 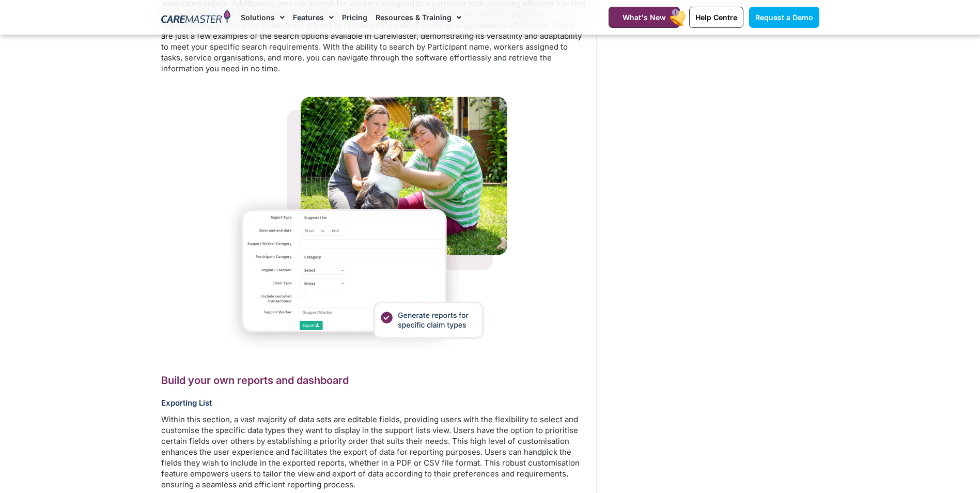 What do you see at coordinates (373, 452) in the screenshot?
I see `p: Within this section, a vast majority of data sets are editable fields, providing users with the f...` at bounding box center [373, 452].